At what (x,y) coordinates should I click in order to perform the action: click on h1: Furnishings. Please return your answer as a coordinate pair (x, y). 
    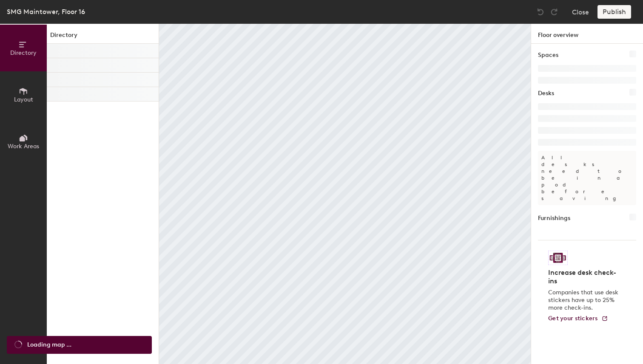
    Looking at the image, I should click on (554, 218).